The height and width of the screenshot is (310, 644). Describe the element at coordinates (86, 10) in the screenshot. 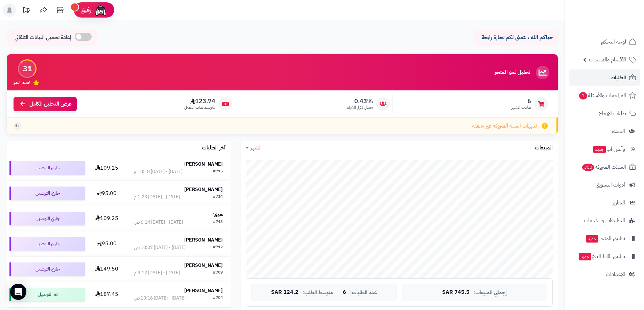

I see `span: رفيق` at that location.